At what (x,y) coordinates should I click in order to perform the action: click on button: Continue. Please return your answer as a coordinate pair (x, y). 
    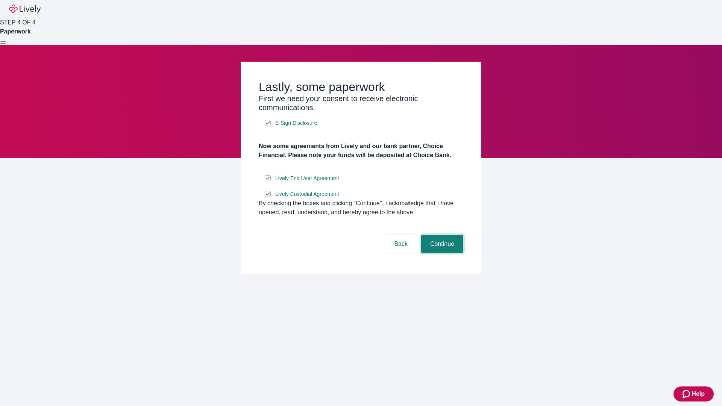
    Looking at the image, I should click on (442, 244).